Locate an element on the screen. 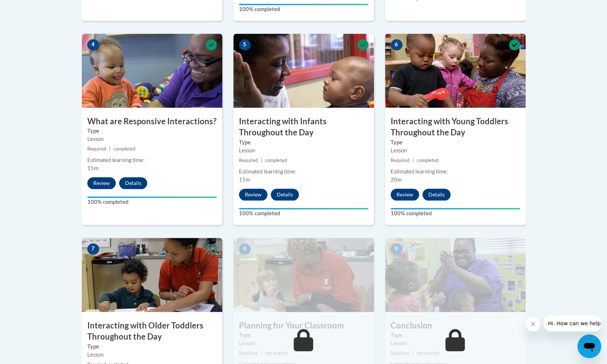  h3: What are Responsive Interactions? is located at coordinates (152, 121).